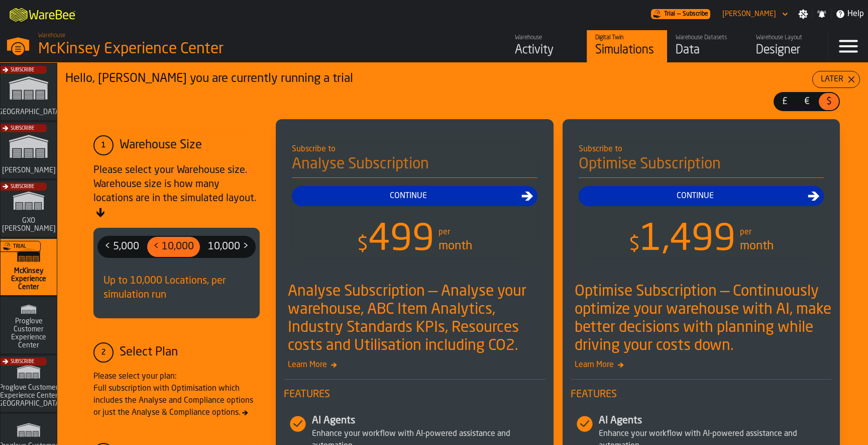  I want to click on div: Digital Twin, so click(627, 38).